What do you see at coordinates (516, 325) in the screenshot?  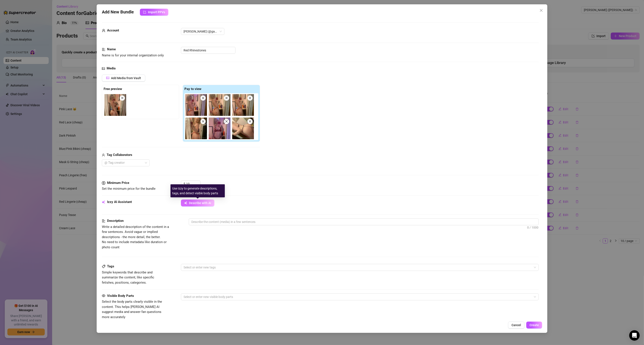 I see `button: Cancel` at bounding box center [516, 325].